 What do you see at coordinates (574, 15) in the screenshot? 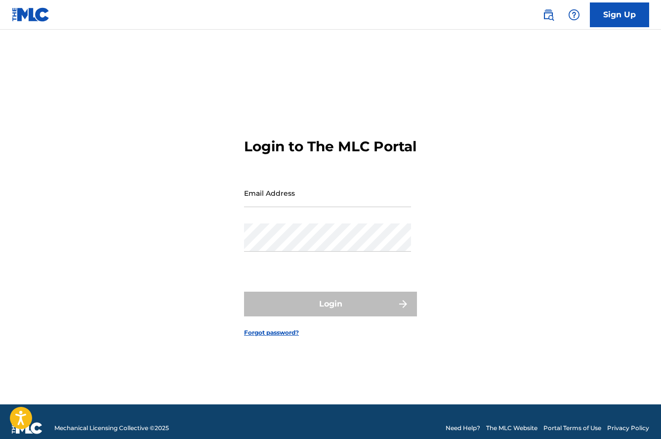
I see `div: Help` at bounding box center [574, 15].